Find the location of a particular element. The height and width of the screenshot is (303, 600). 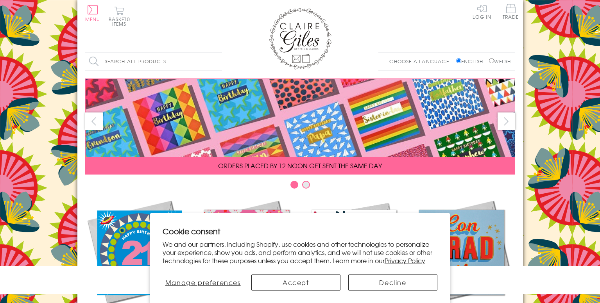

button: prev is located at coordinates (94, 121).